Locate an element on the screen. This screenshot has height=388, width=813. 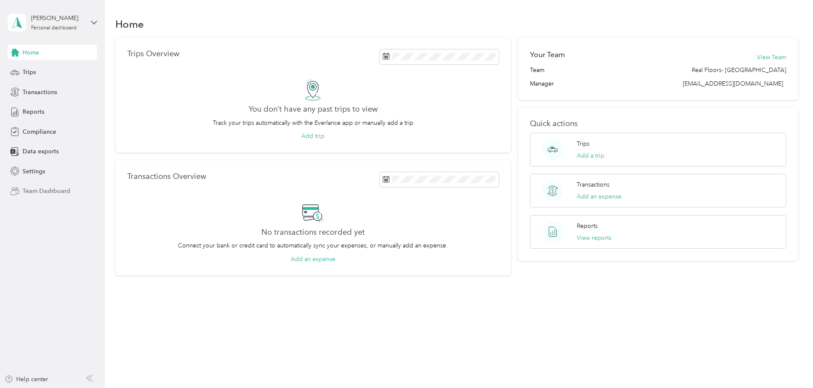
p: Trips Overview is located at coordinates (153, 54).